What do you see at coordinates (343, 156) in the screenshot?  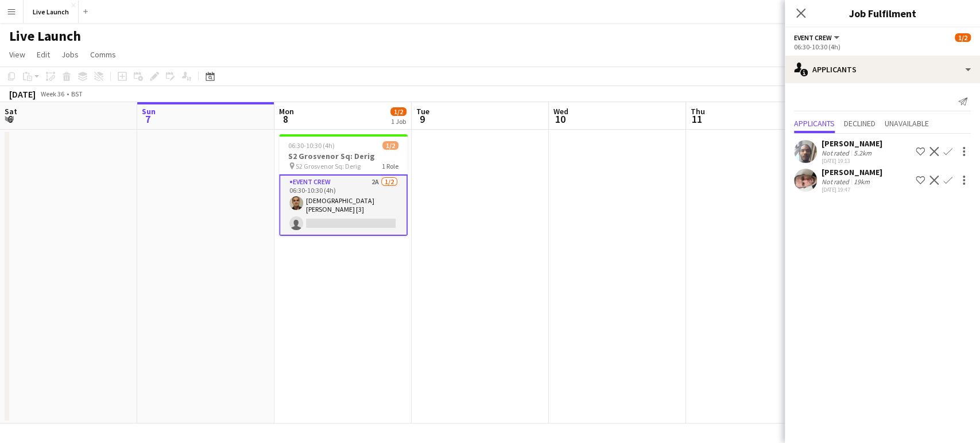 I see `h3: S2 Grosvenor Sq: Derig` at bounding box center [343, 156].